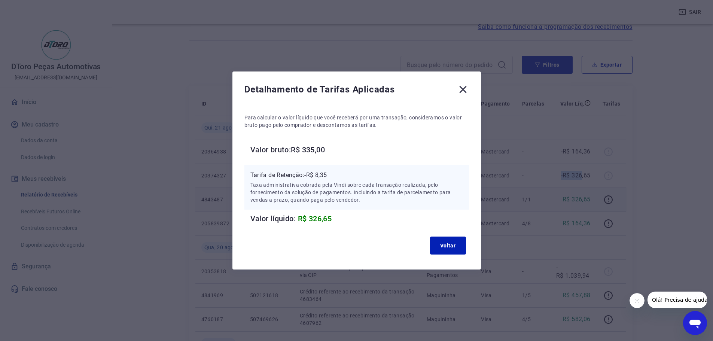 The width and height of the screenshot is (713, 341). Describe the element at coordinates (360, 150) in the screenshot. I see `h6: Valor bruto: R$ 335,00` at that location.